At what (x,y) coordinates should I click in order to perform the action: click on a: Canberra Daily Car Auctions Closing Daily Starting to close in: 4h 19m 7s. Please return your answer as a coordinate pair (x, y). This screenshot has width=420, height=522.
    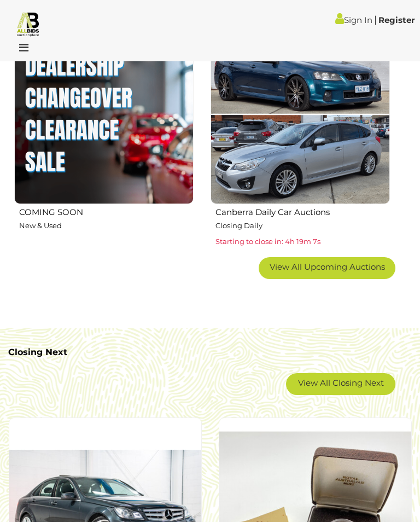
    Looking at the image, I should click on (300, 136).